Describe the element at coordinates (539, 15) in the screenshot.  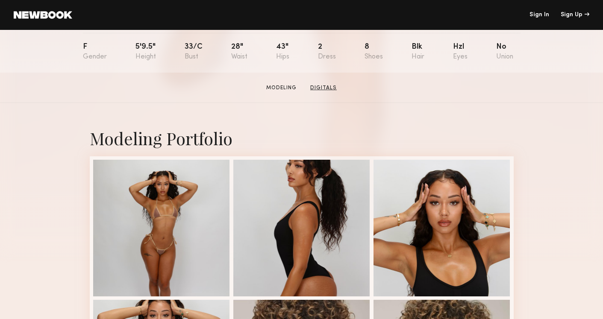
I see `a: Sign In` at that location.